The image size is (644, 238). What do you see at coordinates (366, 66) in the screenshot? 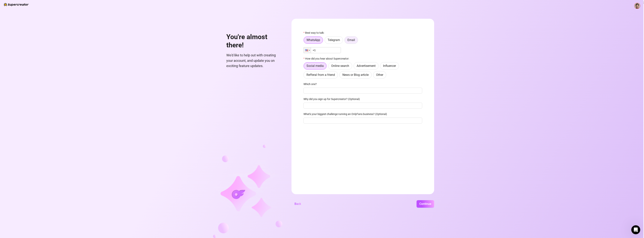
I see `span: Advertisement` at bounding box center [366, 66].